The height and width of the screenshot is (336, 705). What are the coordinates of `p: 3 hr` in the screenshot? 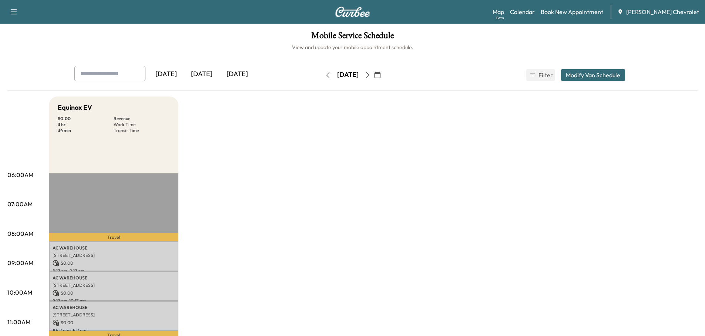 It's located at (85, 125).